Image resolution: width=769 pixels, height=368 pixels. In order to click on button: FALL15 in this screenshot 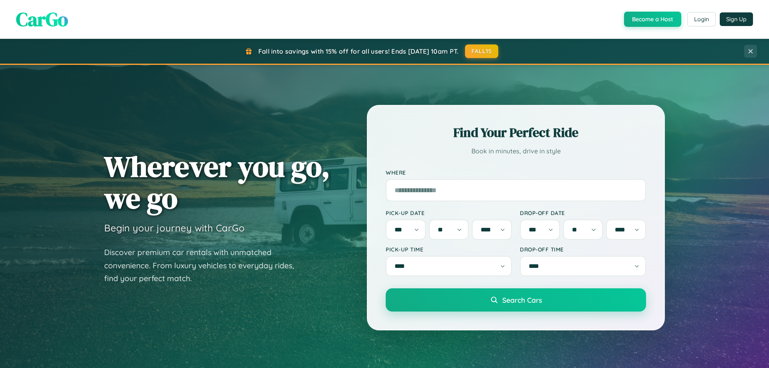, I will do `click(482, 51)`.